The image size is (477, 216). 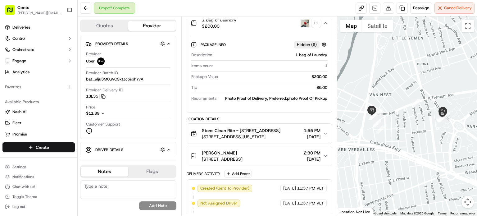 I want to click on div: 7, so click(x=446, y=116).